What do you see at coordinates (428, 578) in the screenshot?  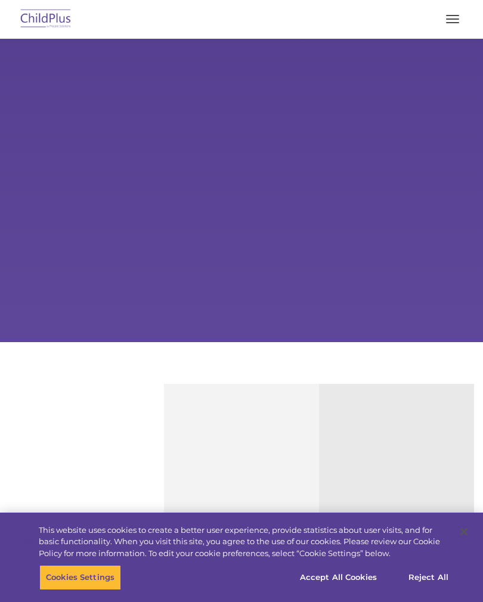 I see `button: Reject All` at bounding box center [428, 578].